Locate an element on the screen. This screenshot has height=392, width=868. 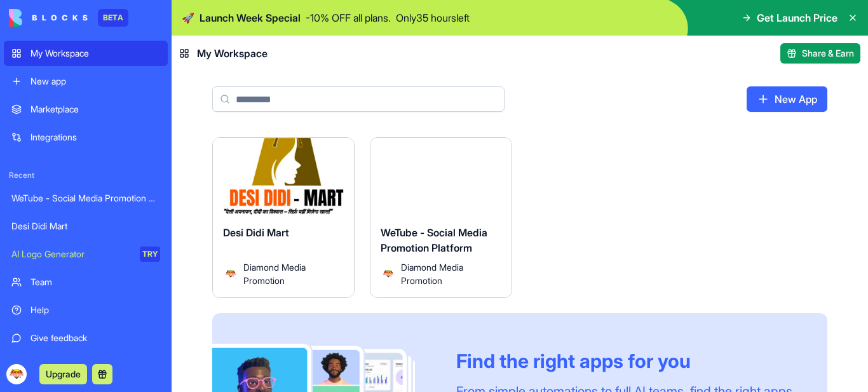
span: Share & Earn is located at coordinates (827, 54).